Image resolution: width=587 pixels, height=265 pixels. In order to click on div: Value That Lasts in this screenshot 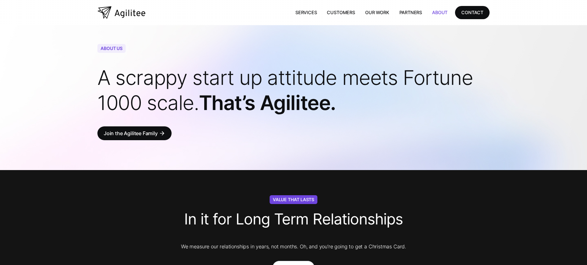, I will do `click(294, 200)`.